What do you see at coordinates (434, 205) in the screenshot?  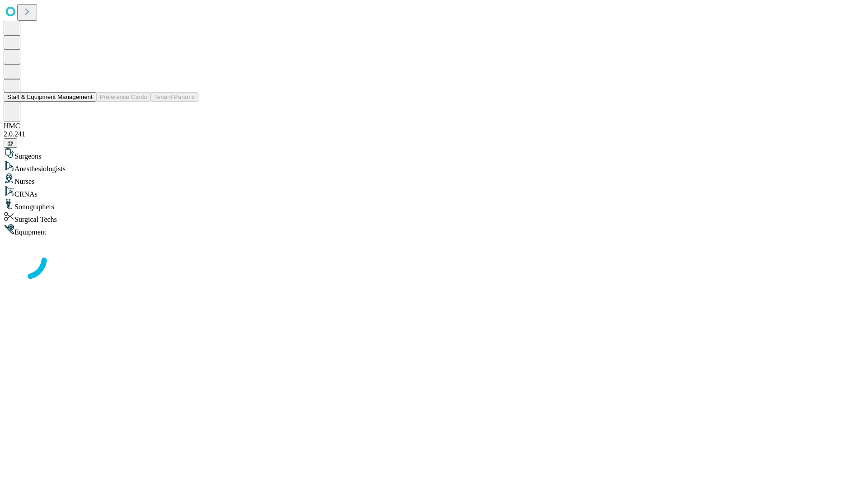 I see `div: Sonographers` at bounding box center [434, 205].